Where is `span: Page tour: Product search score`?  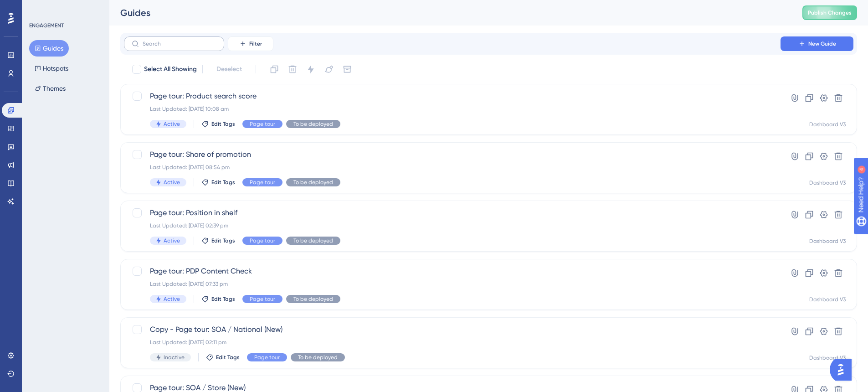 span: Page tour: Product search score is located at coordinates (452, 96).